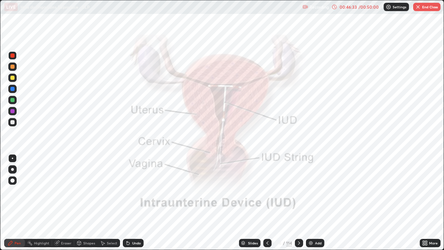 This screenshot has width=444, height=250. I want to click on img: end-class-cross, so click(418, 7).